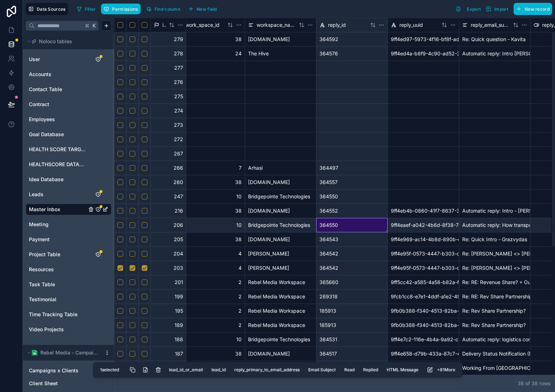 This screenshot has width=555, height=392. I want to click on div: 364531, so click(352, 339).